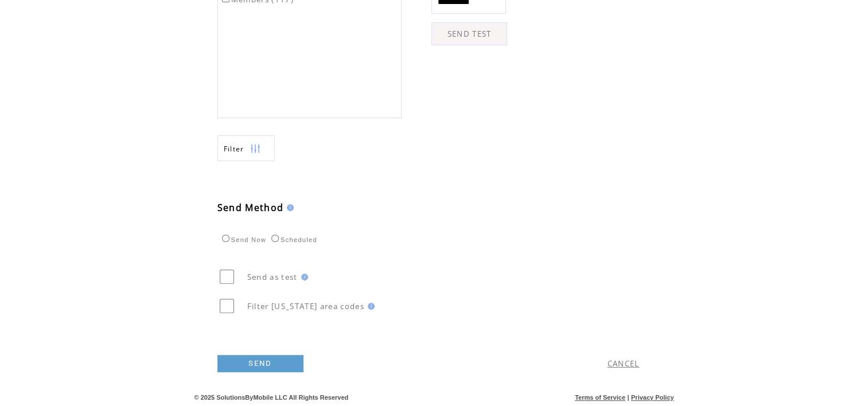 Image resolution: width=868 pixels, height=406 pixels. I want to click on a: SEND, so click(261, 363).